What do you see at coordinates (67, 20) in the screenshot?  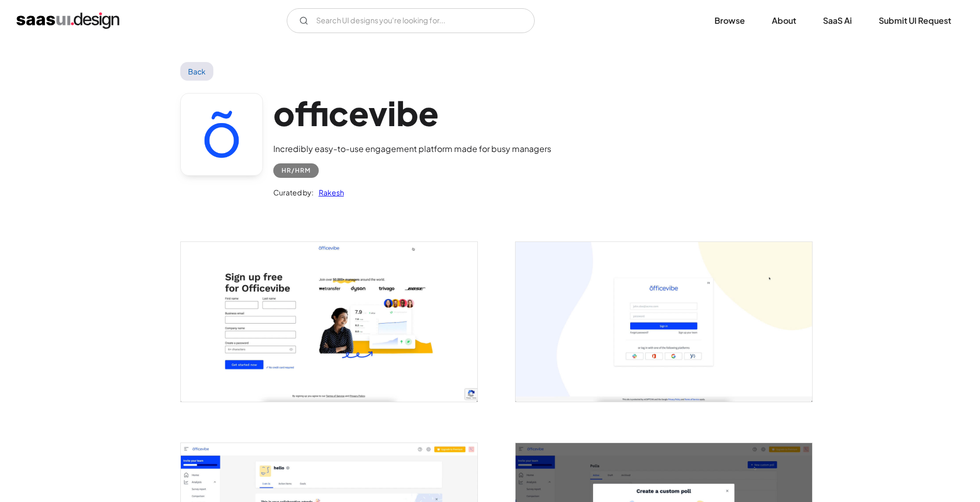 I see `a: home` at bounding box center [67, 20].